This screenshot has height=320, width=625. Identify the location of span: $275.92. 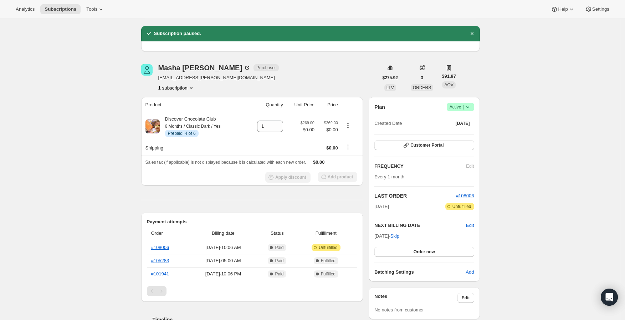
(390, 78).